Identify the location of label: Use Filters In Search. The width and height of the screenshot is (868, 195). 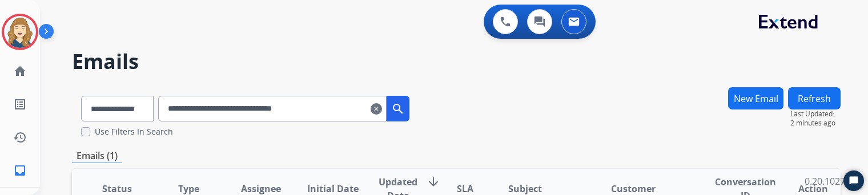
(134, 131).